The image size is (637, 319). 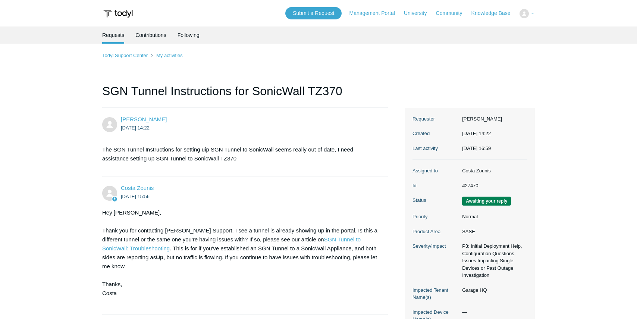 I want to click on time: 2025-08-15T14:22:29+00:00, so click(x=476, y=133).